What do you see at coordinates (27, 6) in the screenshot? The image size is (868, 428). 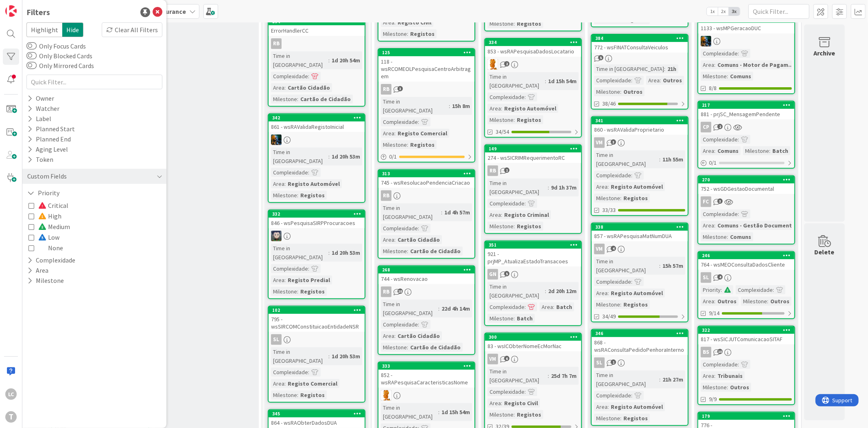 I see `span: Support` at bounding box center [27, 6].